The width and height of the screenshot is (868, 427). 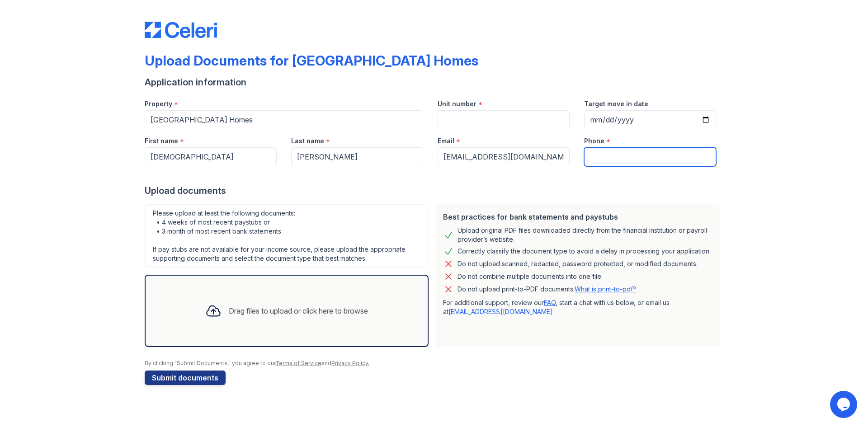 I want to click on div: Best practices for bank statements and paystubs, so click(x=578, y=217).